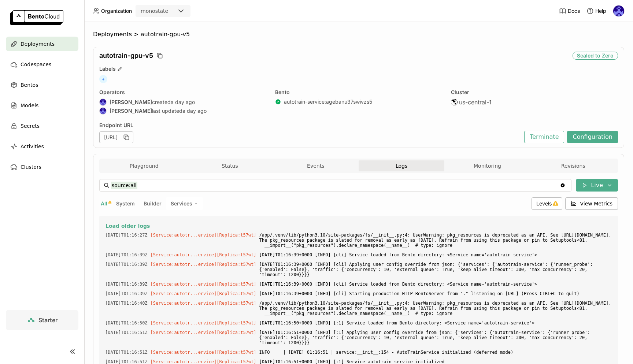  I want to click on span: Starter, so click(48, 320).